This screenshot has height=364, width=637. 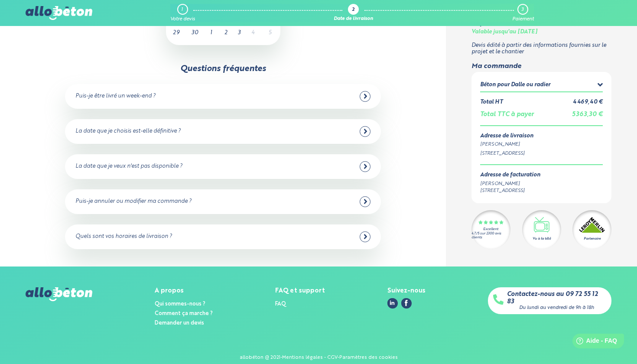 What do you see at coordinates (510, 175) in the screenshot?
I see `div: Adresse de facturation` at bounding box center [510, 175].